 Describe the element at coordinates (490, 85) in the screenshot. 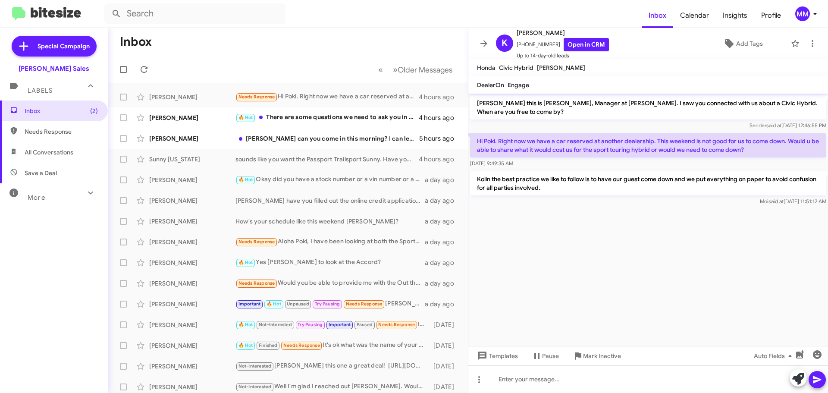

I see `span: DealerOn` at that location.